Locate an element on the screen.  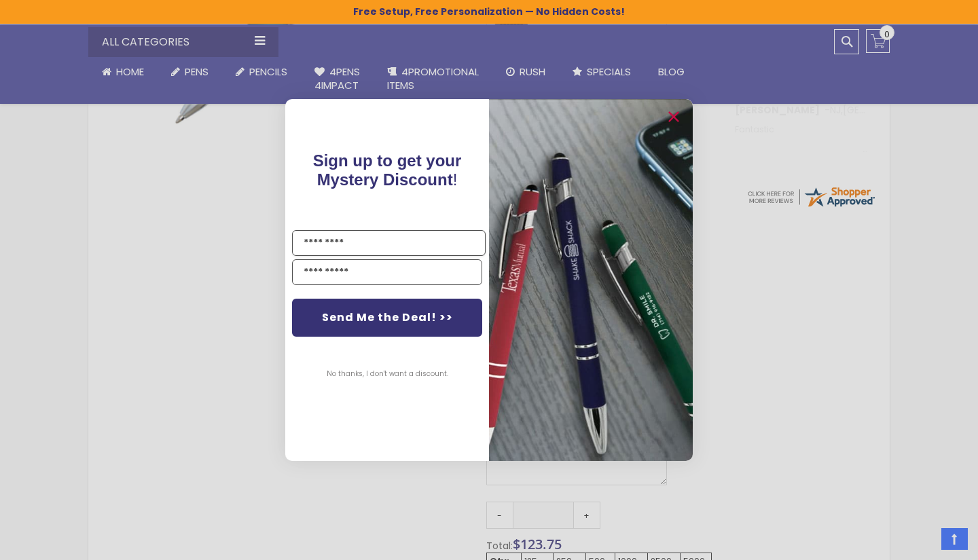
button: Send Me the Deal! >> is located at coordinates (387, 318).